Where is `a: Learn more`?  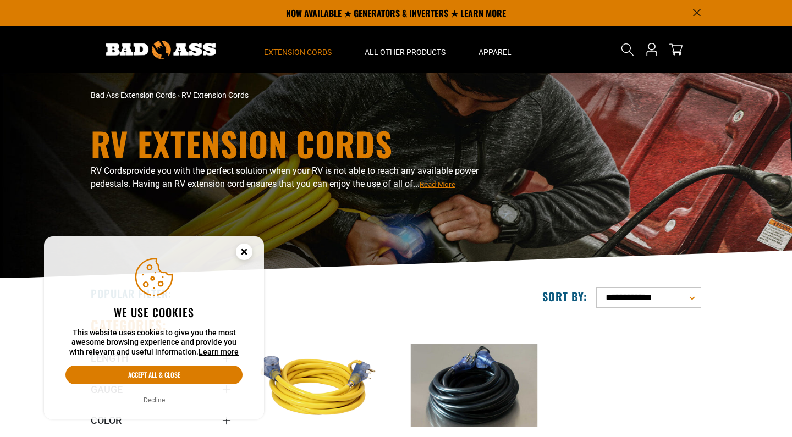 a: Learn more is located at coordinates (218, 352).